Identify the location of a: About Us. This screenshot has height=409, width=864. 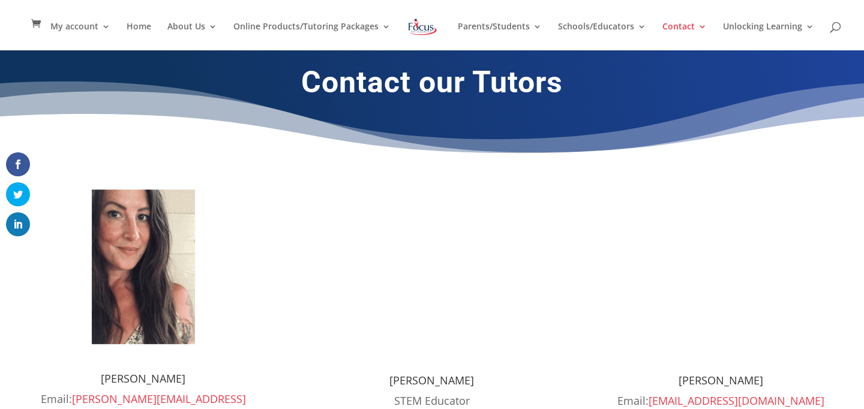
(192, 36).